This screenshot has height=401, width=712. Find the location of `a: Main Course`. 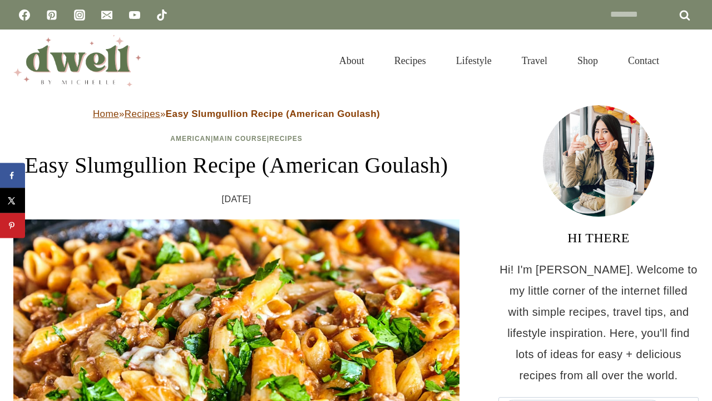

a: Main Course is located at coordinates (240, 139).